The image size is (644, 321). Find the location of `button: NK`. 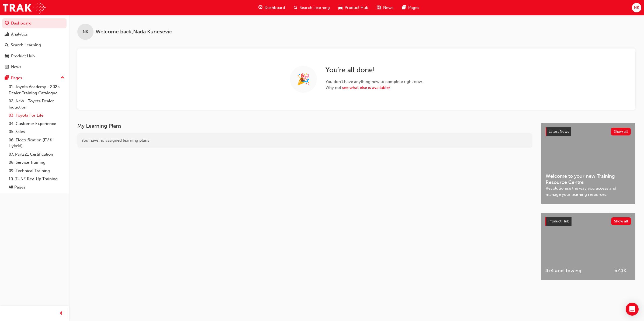

button: NK is located at coordinates (636, 8).